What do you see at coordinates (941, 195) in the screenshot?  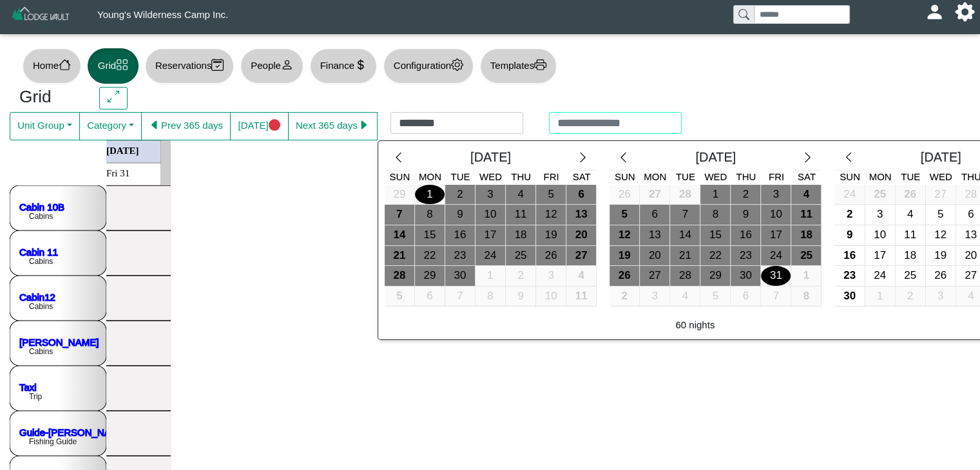 I see `div: 27` at bounding box center [941, 195].